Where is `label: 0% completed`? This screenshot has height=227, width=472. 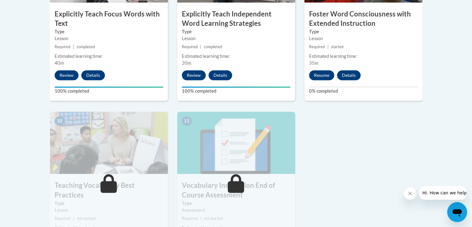
label: 0% completed is located at coordinates (364, 91).